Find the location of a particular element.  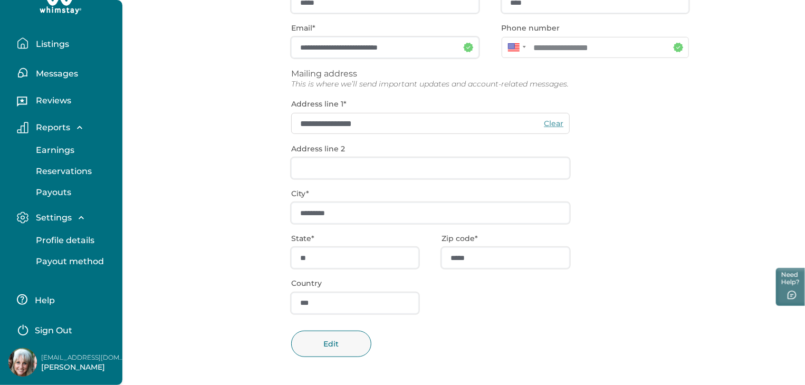

p: Reservations is located at coordinates (62, 172).